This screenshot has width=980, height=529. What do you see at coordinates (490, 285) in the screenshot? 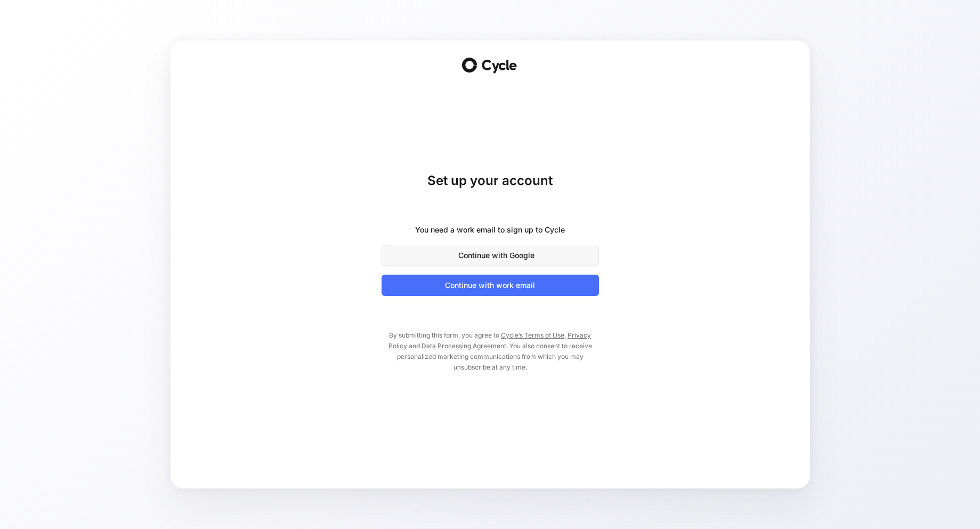
I see `span: Continue with work email` at bounding box center [490, 285].